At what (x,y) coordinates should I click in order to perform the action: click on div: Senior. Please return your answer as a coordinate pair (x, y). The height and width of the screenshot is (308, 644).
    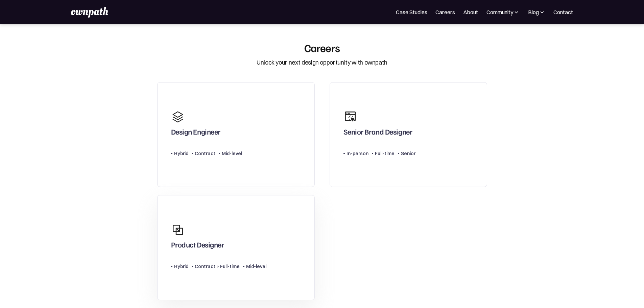
    Looking at the image, I should click on (408, 154).